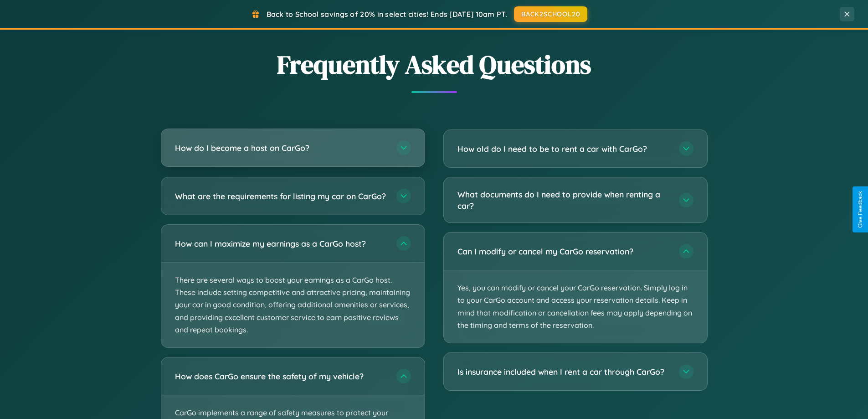 This screenshot has height=419, width=868. I want to click on p: There are several ways to boost your earnings as a CarGo host. These include setting competitive ..., so click(293, 305).